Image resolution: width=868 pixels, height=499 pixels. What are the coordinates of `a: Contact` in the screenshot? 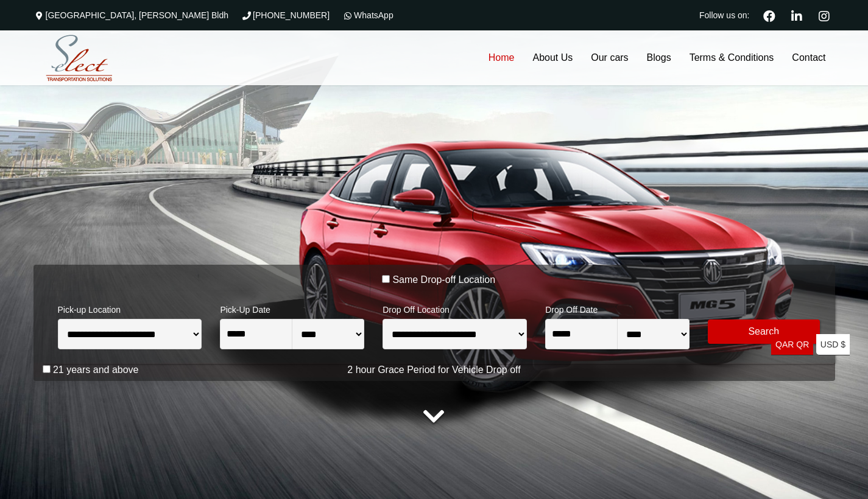 It's located at (808, 58).